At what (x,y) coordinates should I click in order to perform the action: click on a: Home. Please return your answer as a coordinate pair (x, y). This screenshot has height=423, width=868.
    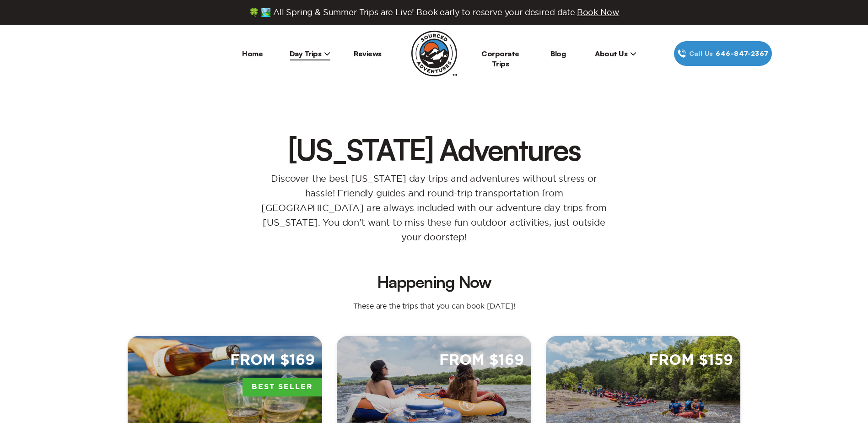
    Looking at the image, I should click on (252, 54).